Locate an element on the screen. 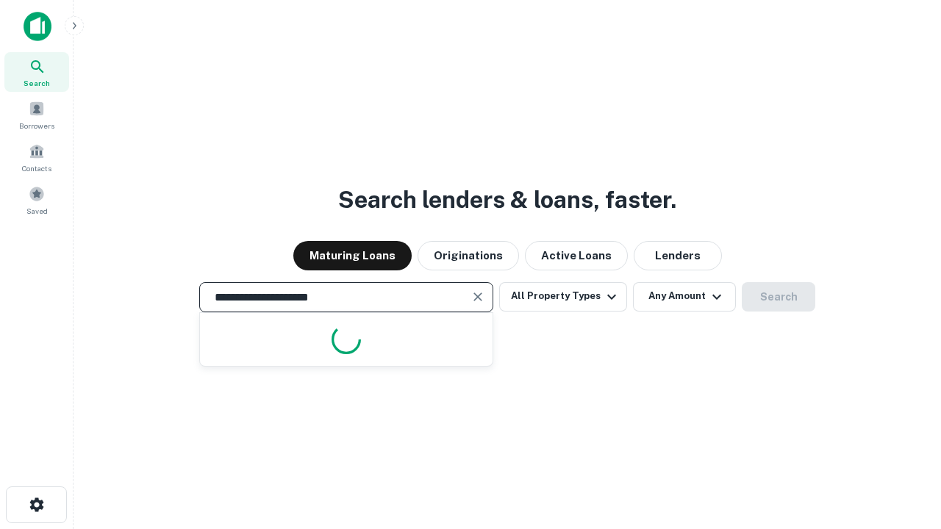  div: Chat Widget is located at coordinates (904, 447).